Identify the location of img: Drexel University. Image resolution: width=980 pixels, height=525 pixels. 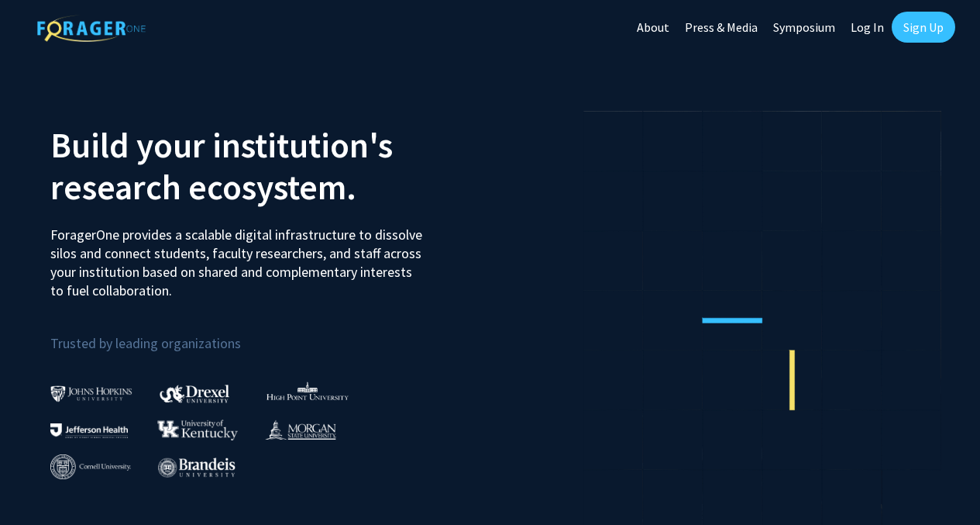
(195, 393).